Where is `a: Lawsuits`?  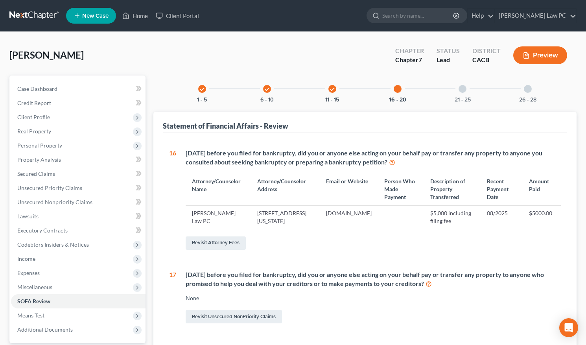 a: Lawsuits is located at coordinates (78, 216).